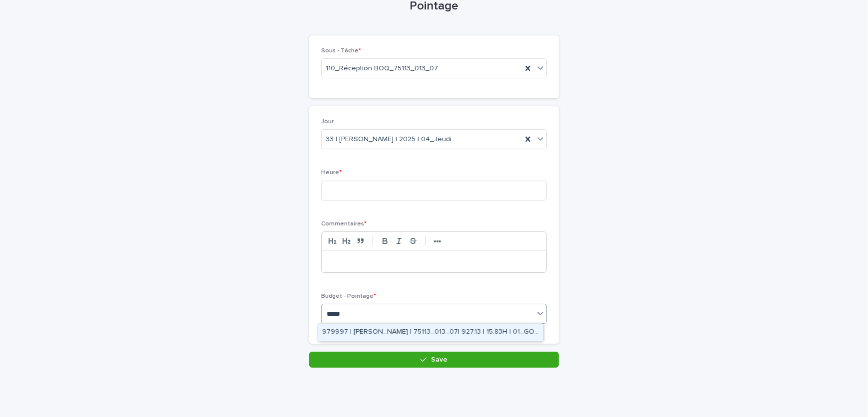 The image size is (868, 417). Describe the element at coordinates (348, 297) in the screenshot. I see `span: Budget - Pointage` at that location.